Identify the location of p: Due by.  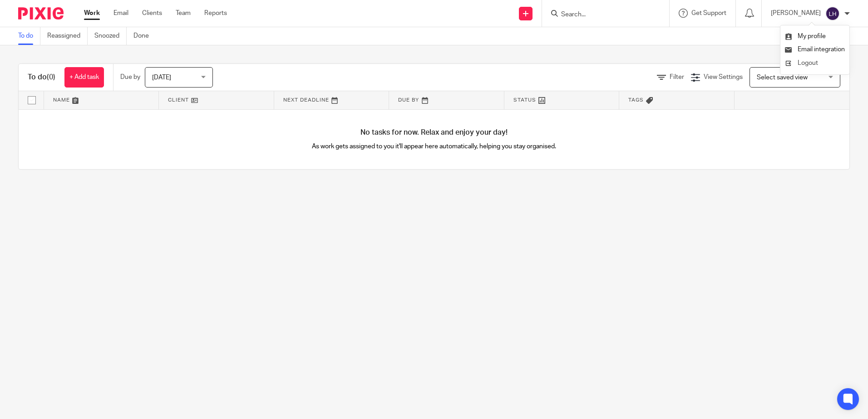
(131, 77).